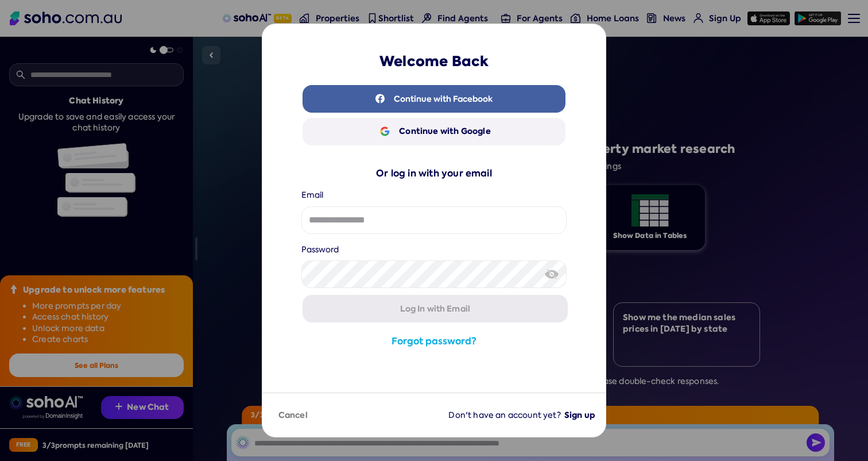 This screenshot has height=461, width=868. I want to click on div: Welcome Back, so click(434, 61).